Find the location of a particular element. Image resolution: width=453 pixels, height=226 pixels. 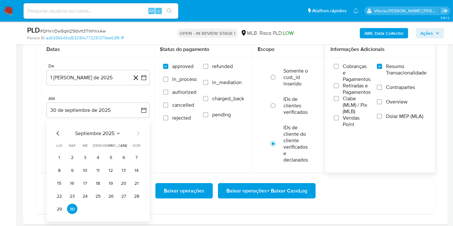

span: Ações is located at coordinates (426, 33).